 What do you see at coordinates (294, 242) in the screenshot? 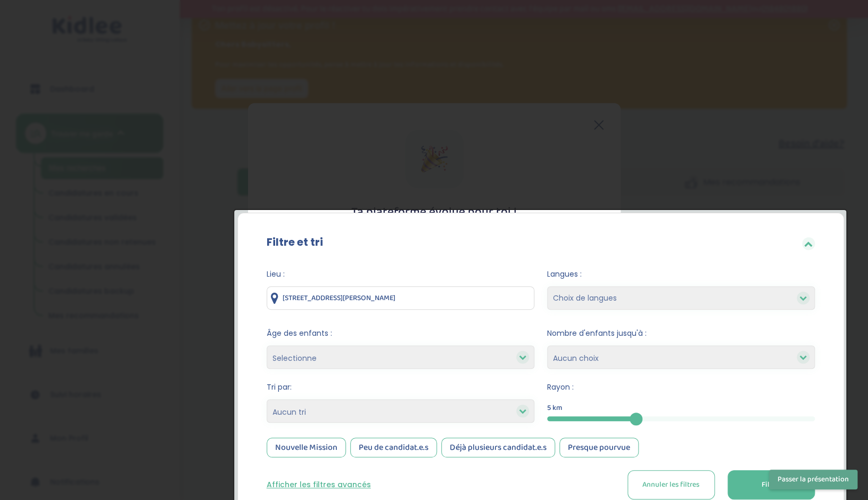
I see `label: Filtre et tri` at bounding box center [294, 242].